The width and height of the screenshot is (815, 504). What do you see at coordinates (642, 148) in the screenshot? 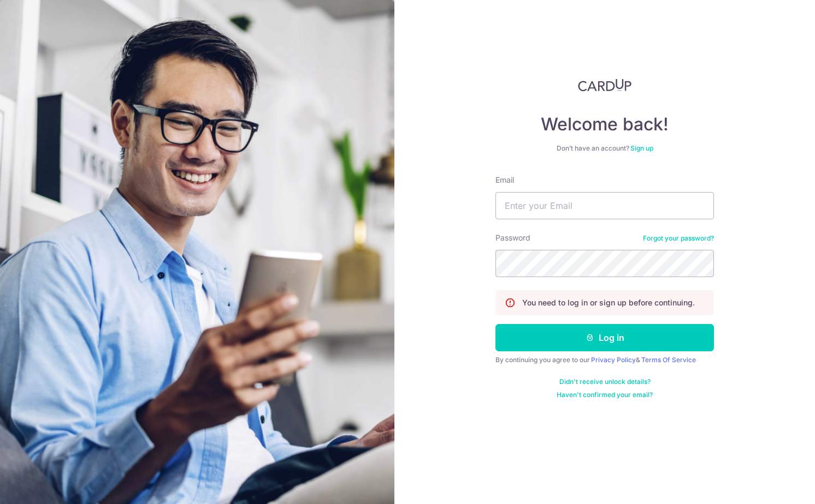
I see `a: Sign up` at bounding box center [642, 148].